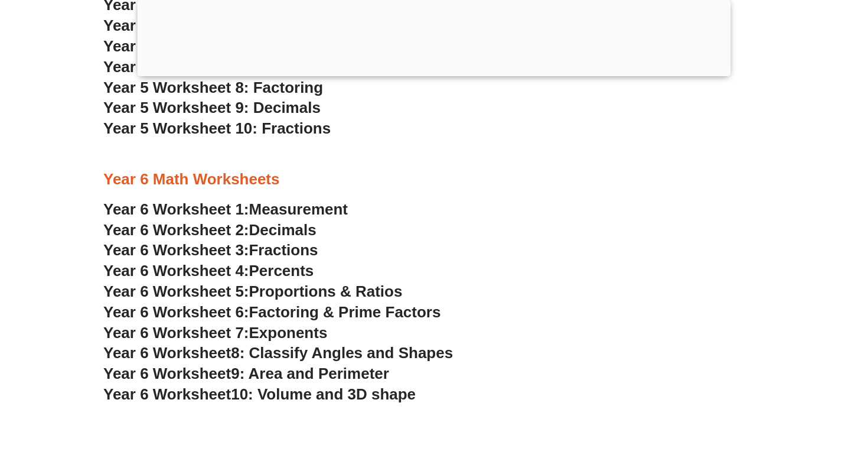  What do you see at coordinates (176, 270) in the screenshot?
I see `span: Year 6 Worksheet 4:` at bounding box center [176, 270].